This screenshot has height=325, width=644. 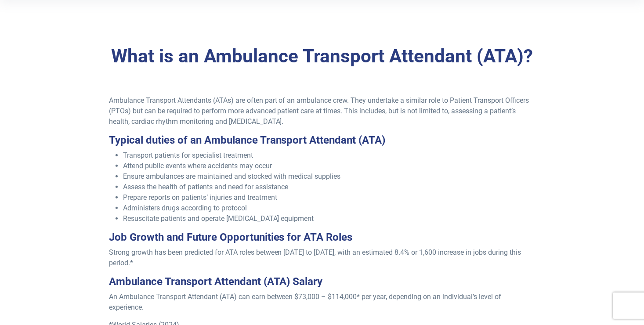 What do you see at coordinates (322, 237) in the screenshot?
I see `h3: Job Growth and Future Opportunities for ATA Roles` at bounding box center [322, 237].